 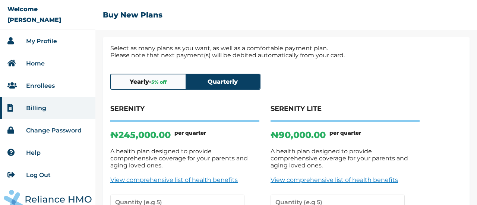 I want to click on a: My Profile, so click(x=41, y=41).